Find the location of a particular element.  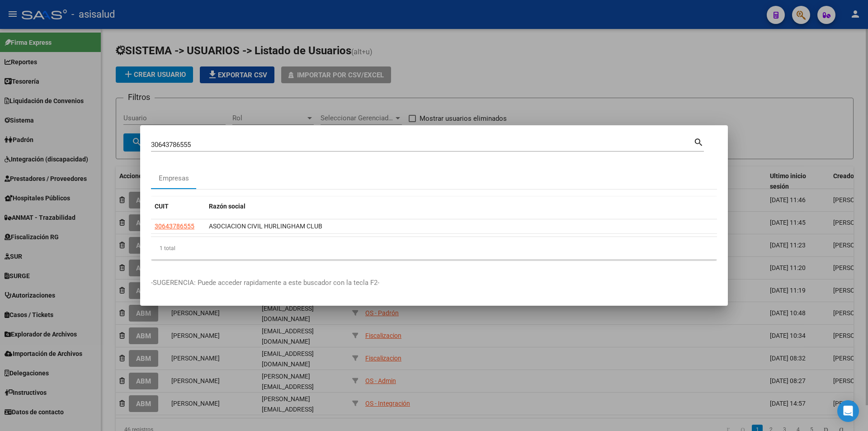

div: Open Intercom Messenger is located at coordinates (848, 411).